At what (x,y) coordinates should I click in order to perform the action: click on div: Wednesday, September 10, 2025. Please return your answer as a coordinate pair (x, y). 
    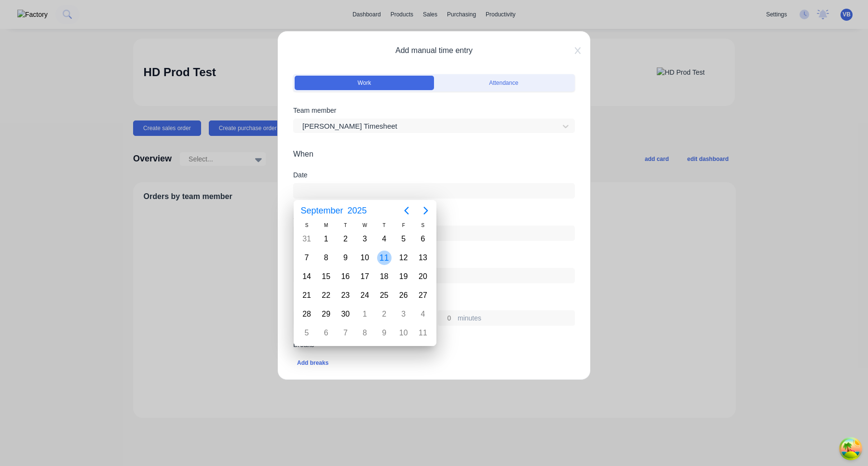
    Looking at the image, I should click on (364, 258).